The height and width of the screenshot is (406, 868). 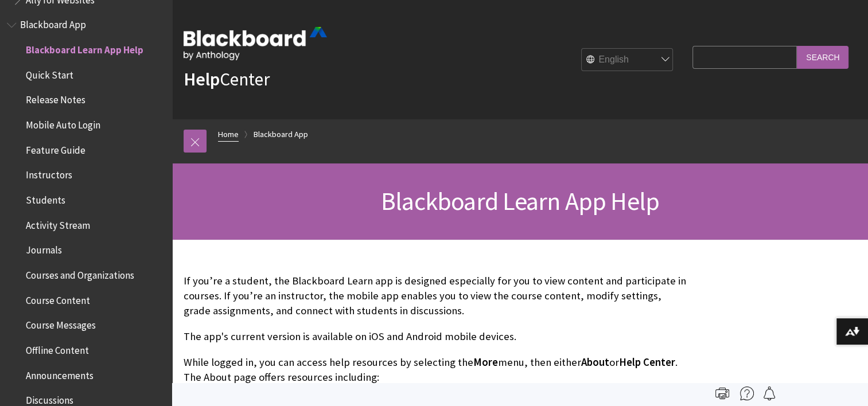 What do you see at coordinates (56, 148) in the screenshot?
I see `span: Feature Guide` at bounding box center [56, 148].